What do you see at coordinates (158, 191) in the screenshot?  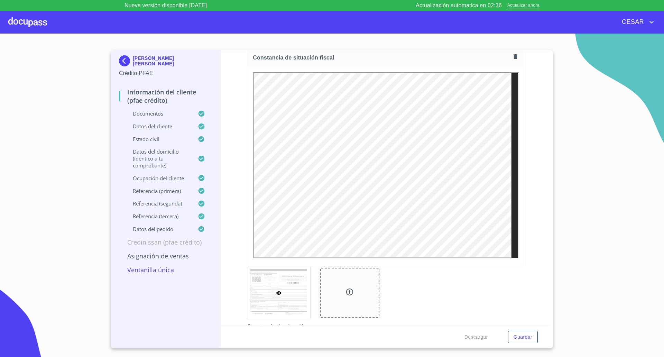 I see `p: Referencia (primera)` at bounding box center [158, 191].